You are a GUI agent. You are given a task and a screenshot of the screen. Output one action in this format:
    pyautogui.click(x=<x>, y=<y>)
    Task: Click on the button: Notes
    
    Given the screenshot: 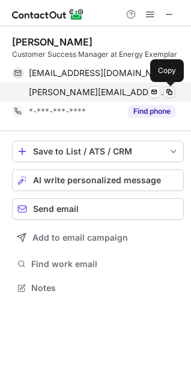 What is the action you would take?
    pyautogui.click(x=98, y=288)
    